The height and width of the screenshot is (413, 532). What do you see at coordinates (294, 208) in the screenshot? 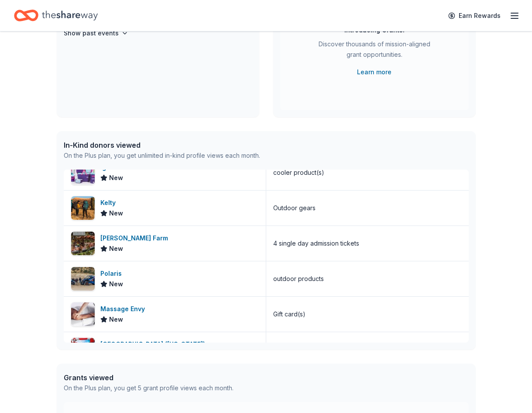
I see `div: Outdoor gears` at bounding box center [294, 208].